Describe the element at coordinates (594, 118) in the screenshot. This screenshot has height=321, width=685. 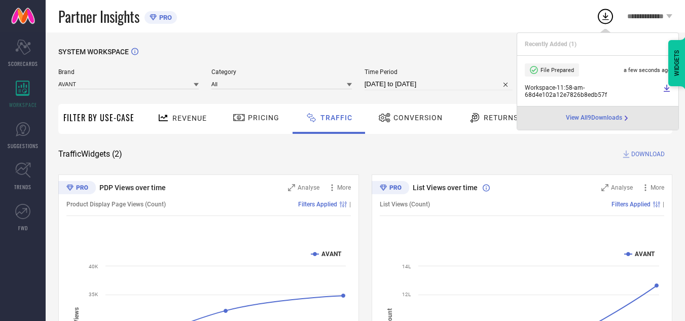
I see `span: View All 9 Downloads` at that location.